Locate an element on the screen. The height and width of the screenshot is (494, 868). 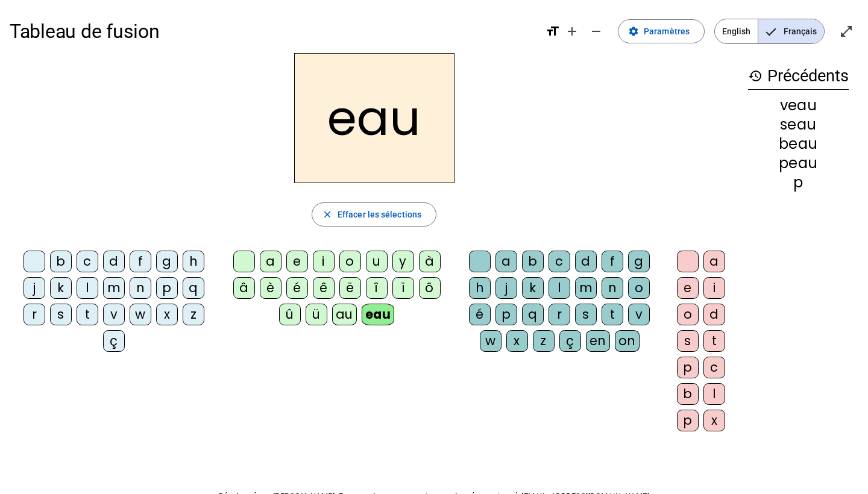
div: î is located at coordinates (377, 288).